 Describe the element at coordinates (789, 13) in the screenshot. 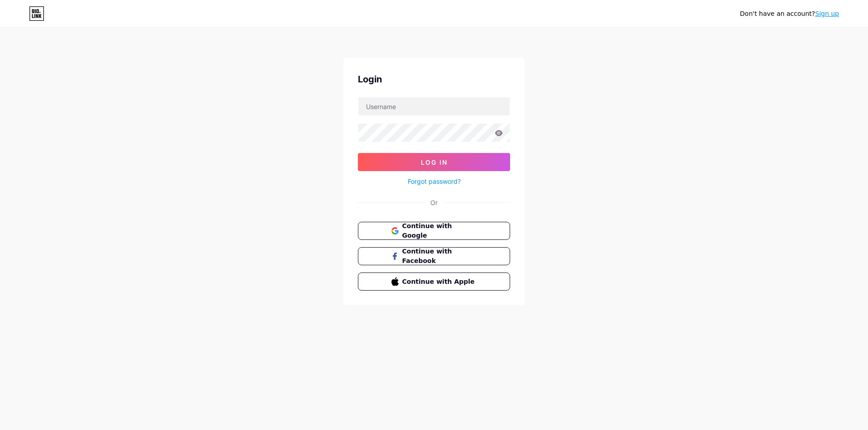

I see `div: Don't have an account?` at that location.